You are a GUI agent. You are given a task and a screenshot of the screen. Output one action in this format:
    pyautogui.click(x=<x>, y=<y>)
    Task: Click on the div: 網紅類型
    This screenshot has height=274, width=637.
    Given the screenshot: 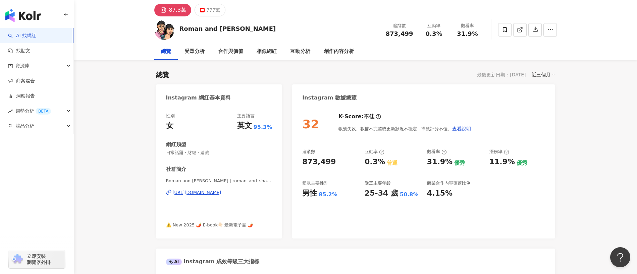 What is the action you would take?
    pyautogui.click(x=176, y=145)
    